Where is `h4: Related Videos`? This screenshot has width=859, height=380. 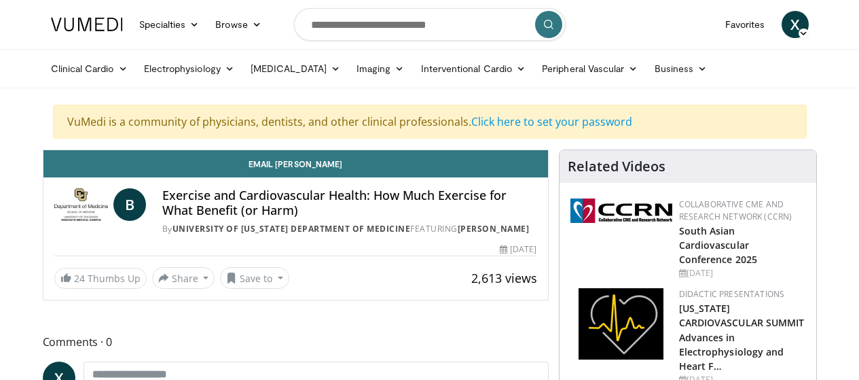
h4: Related Videos is located at coordinates (617, 166).